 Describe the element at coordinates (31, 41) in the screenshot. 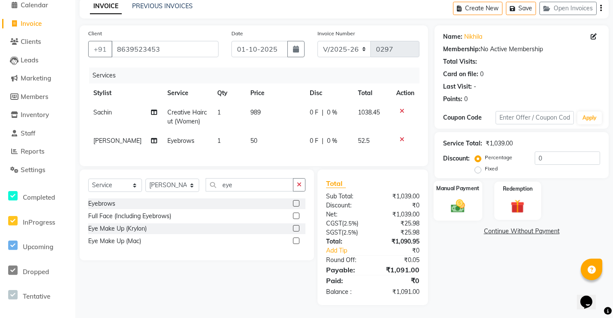

I see `span: Clients` at that location.